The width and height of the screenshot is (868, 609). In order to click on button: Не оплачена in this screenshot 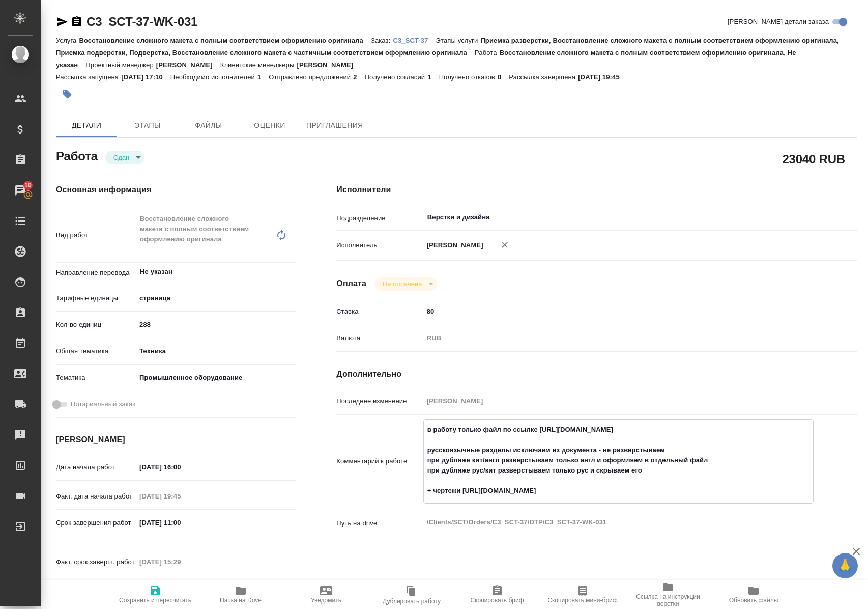, I will do `click(402, 284)`.